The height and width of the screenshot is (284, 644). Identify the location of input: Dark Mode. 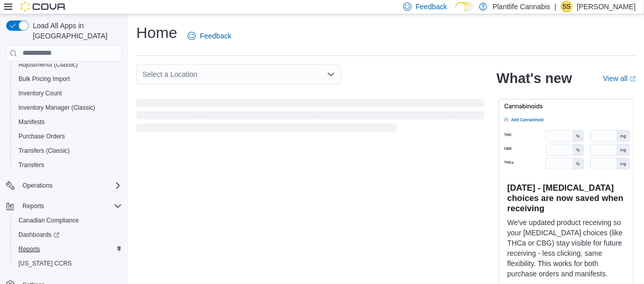
(465, 7).